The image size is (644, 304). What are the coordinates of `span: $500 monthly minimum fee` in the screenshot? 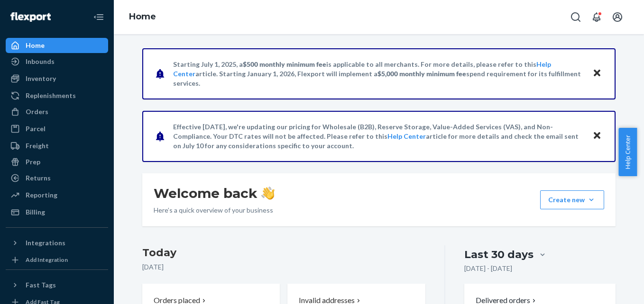 It's located at (284, 64).